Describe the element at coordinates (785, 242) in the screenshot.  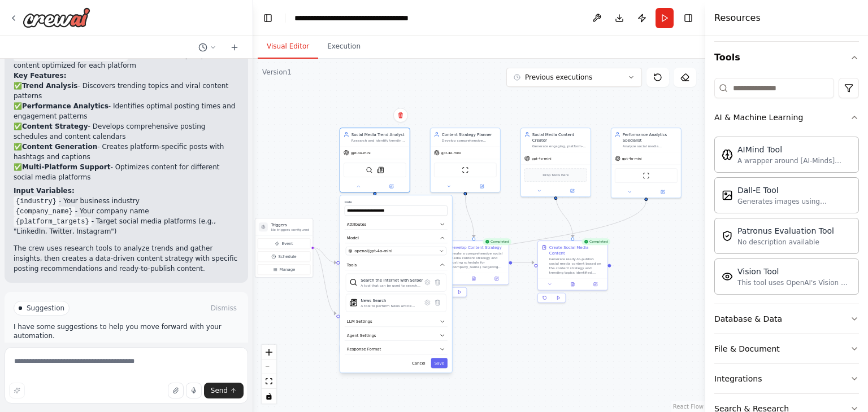
I see `div: No description available` at that location.